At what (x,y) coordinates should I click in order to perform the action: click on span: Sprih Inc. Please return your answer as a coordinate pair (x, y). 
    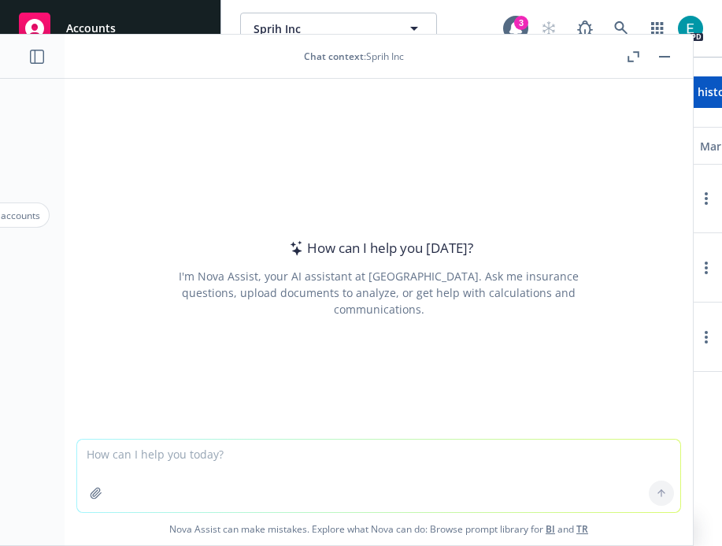
    Looking at the image, I should click on (321, 28).